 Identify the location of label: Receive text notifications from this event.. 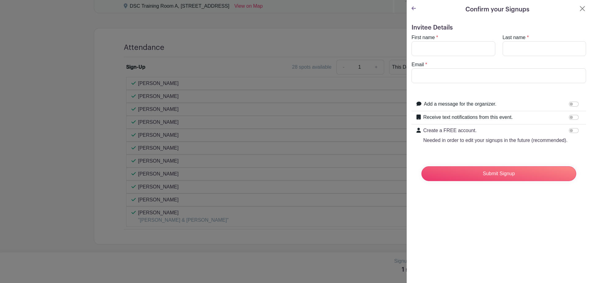
(468, 117).